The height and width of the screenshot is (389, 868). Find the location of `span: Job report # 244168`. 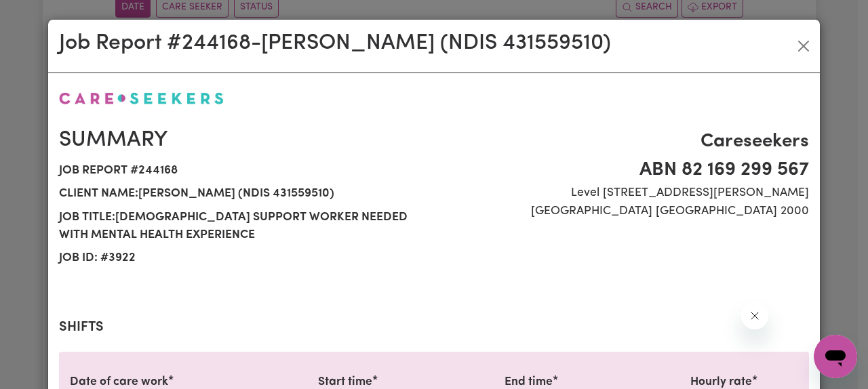

span: Job report # 244168 is located at coordinates (242, 171).